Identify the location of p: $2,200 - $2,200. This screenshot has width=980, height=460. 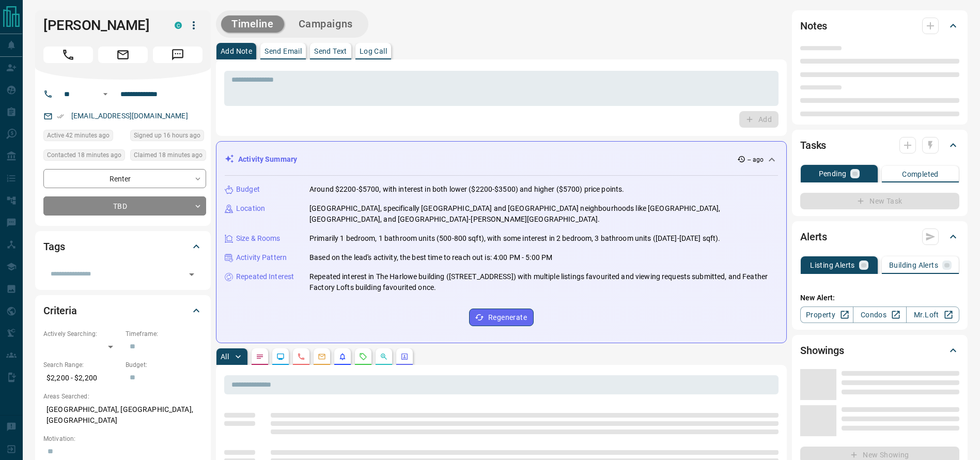
(81, 378).